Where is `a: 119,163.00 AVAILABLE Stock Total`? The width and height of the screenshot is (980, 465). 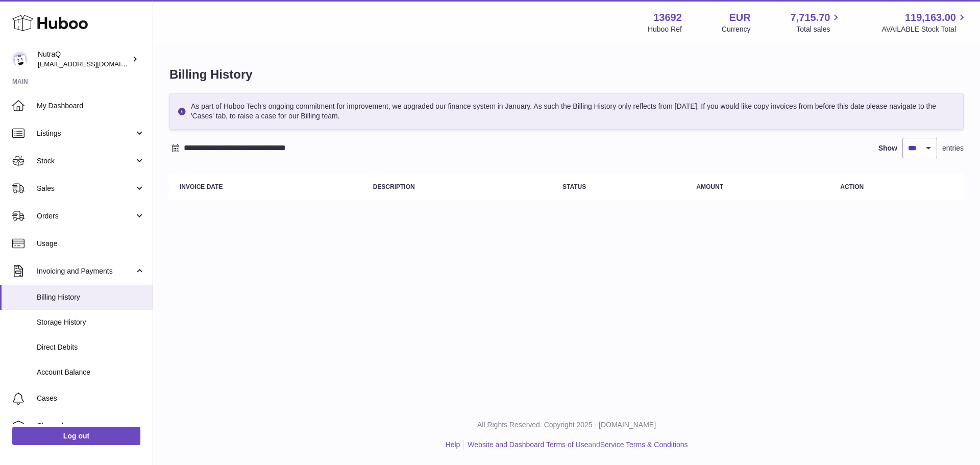 a: 119,163.00 AVAILABLE Stock Total is located at coordinates (924, 23).